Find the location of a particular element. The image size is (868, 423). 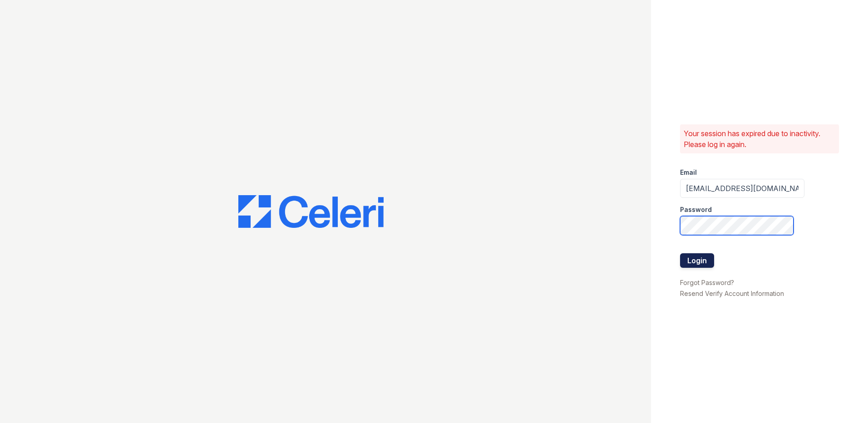

label: Password is located at coordinates (696, 210).